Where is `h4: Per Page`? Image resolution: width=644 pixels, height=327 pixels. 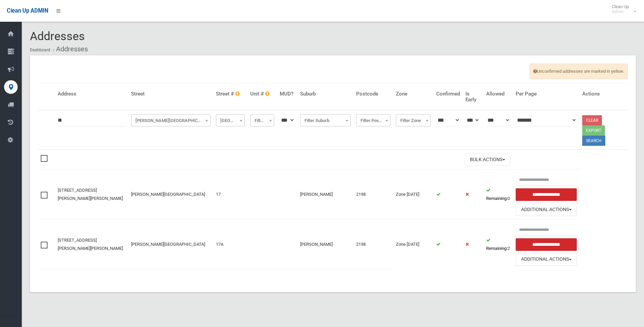 h4: Per Page is located at coordinates (546, 94).